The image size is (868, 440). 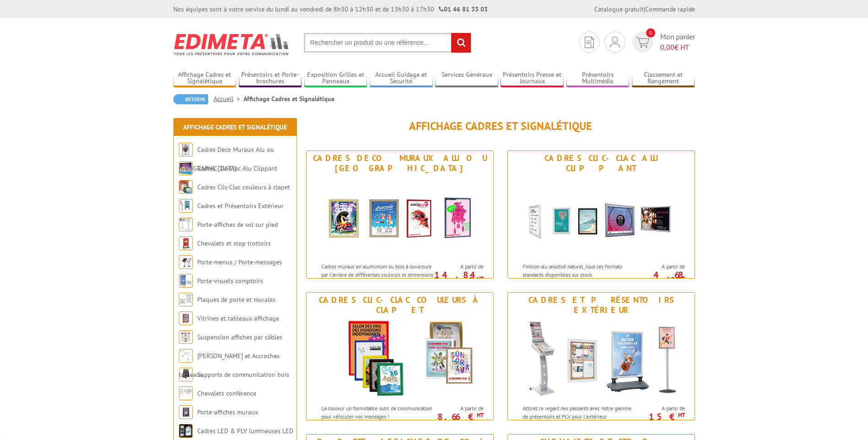 What do you see at coordinates (378, 278) in the screenshot?
I see `p: Cadres muraux en aluminium ou bois à ouverture par l'arrière de différentes couleurs et dimension...` at bounding box center [378, 278].